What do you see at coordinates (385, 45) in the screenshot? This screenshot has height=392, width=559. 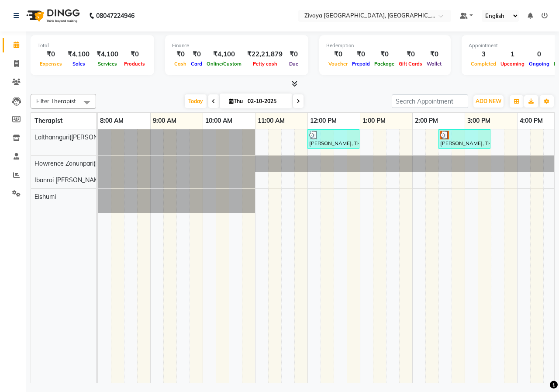 I see `div: Redemption` at bounding box center [385, 45].